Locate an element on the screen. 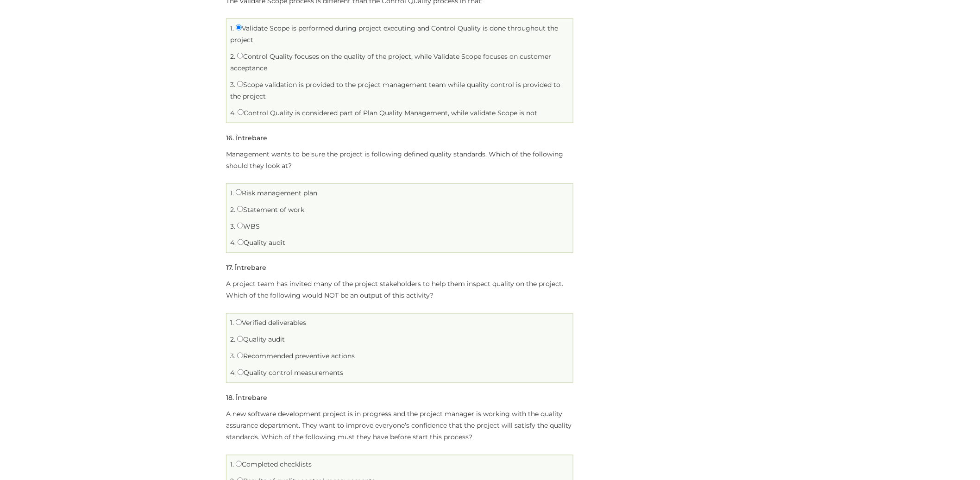  p: A project team has invited many of the project stakeholders to help them inspect quality on the p... is located at coordinates (400, 290).